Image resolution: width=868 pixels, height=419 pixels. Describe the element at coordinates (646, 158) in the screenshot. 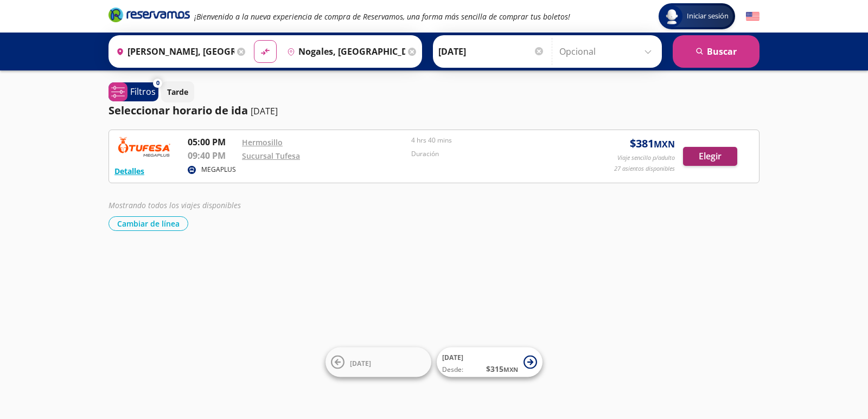

I see `p: Viaje sencillo p/adulto` at that location.